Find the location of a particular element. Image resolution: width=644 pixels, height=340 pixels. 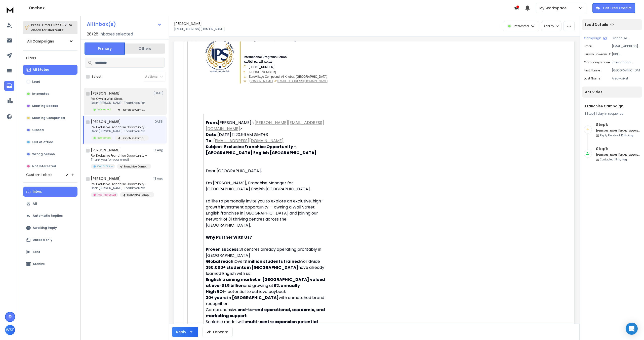

div: Open Intercom Messenger is located at coordinates (631, 329).